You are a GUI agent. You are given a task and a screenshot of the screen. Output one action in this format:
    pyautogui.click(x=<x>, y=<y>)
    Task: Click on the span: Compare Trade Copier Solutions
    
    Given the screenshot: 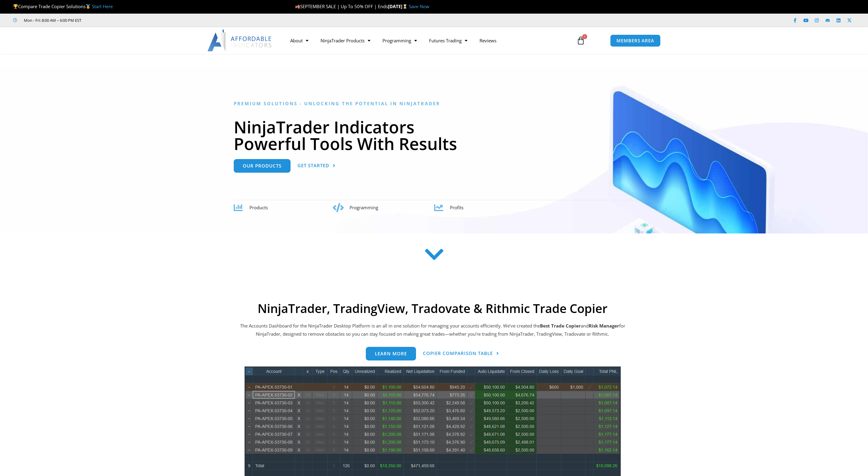 What is the action you would take?
    pyautogui.click(x=63, y=7)
    